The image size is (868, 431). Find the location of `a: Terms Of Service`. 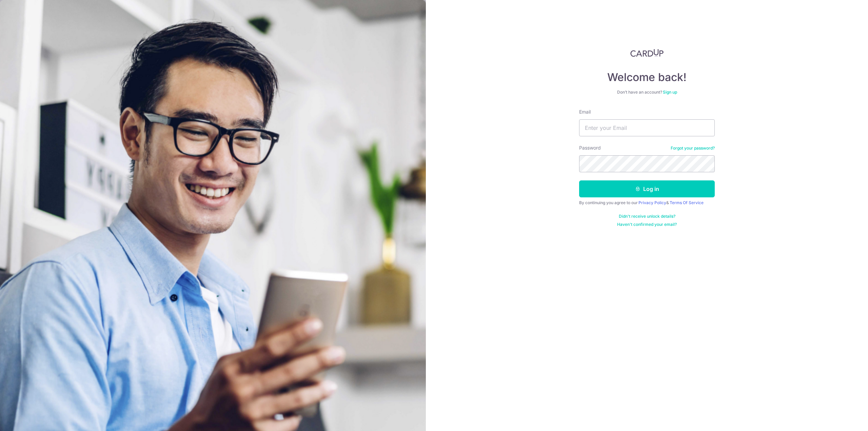

a: Terms Of Service is located at coordinates (687, 202).